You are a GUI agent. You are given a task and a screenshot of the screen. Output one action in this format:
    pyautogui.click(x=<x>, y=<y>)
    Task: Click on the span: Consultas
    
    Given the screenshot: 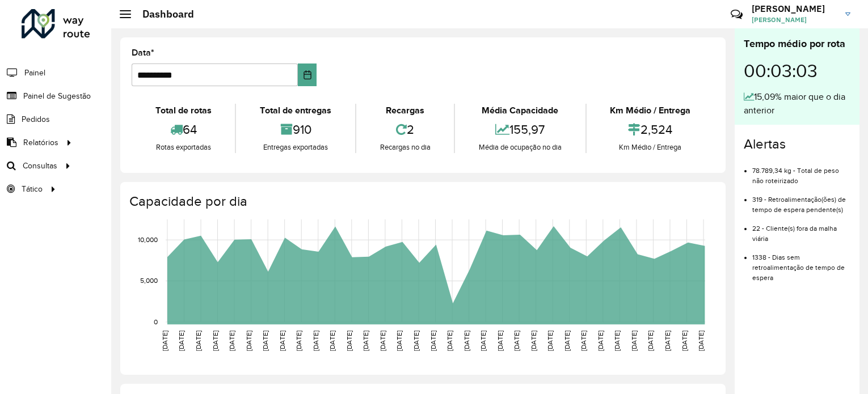 What is the action you would take?
    pyautogui.click(x=40, y=165)
    